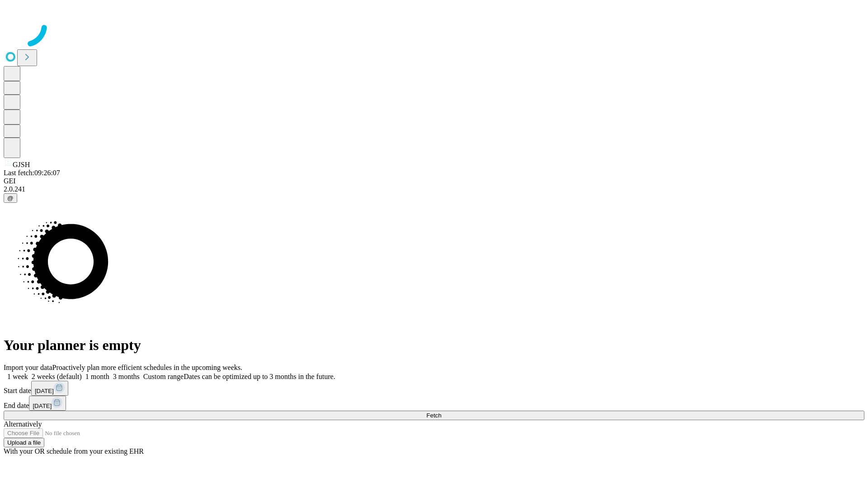 The height and width of the screenshot is (489, 868). I want to click on span: 3 months, so click(126, 376).